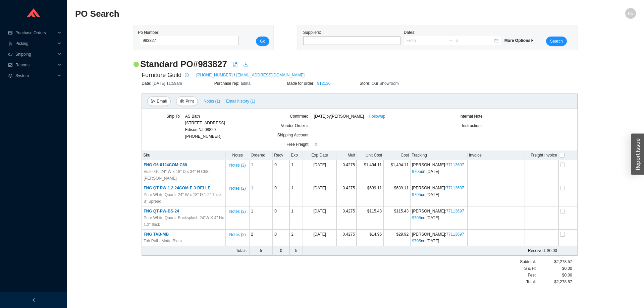 The image size is (644, 308). Describe the element at coordinates (240, 101) in the screenshot. I see `span: Email history (1)` at that location.